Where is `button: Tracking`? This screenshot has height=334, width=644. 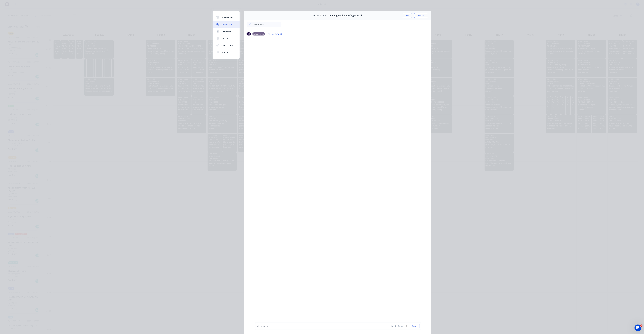 button: Tracking is located at coordinates (226, 38).